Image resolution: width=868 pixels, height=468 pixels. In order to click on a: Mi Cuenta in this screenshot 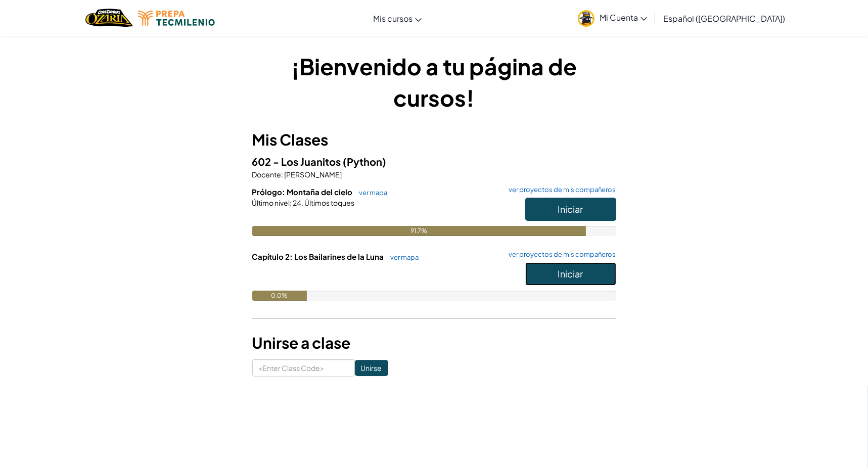, I will do `click(612, 18)`.